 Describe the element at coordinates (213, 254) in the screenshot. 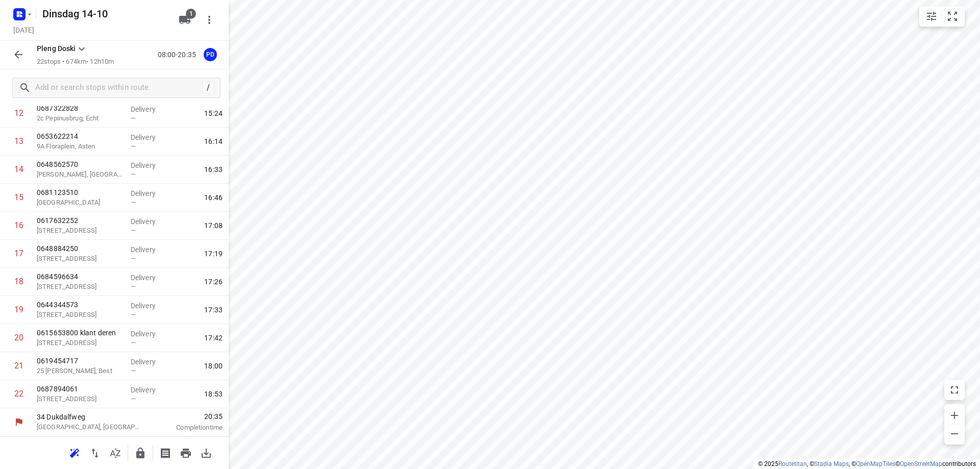

I see `span: 17:19` at that location.